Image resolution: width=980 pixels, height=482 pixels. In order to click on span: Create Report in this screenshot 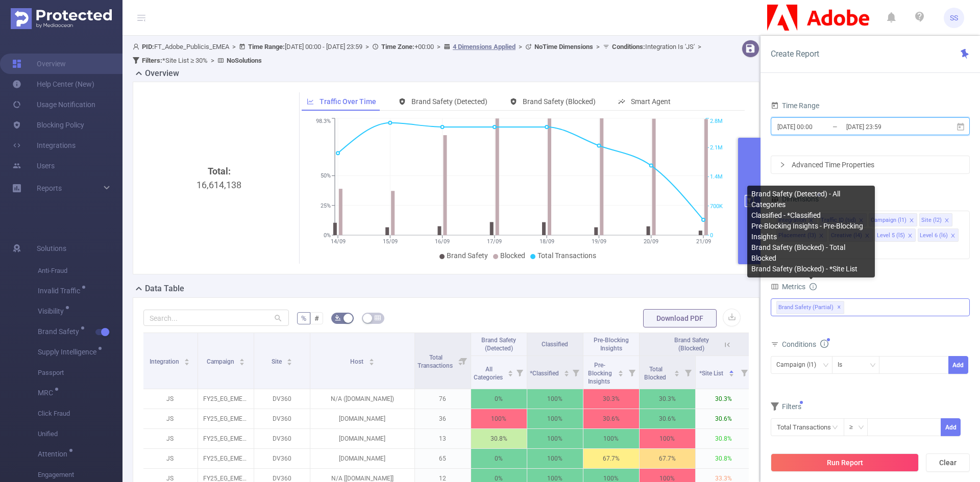, I will do `click(795, 54)`.